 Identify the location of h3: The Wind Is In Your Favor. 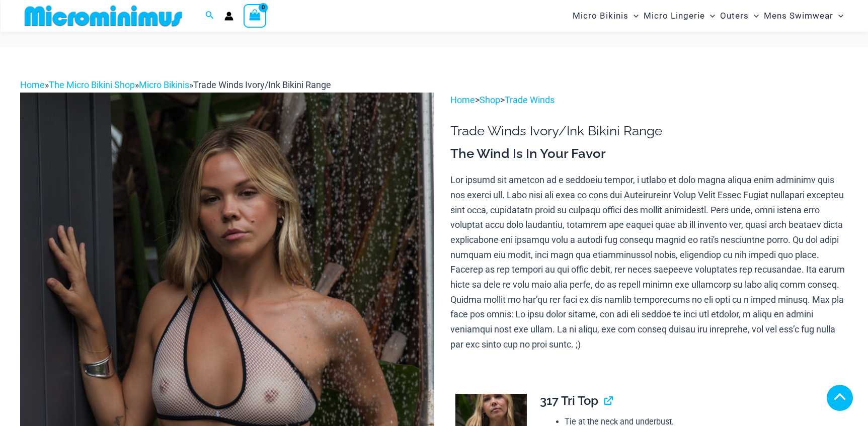
(649, 154).